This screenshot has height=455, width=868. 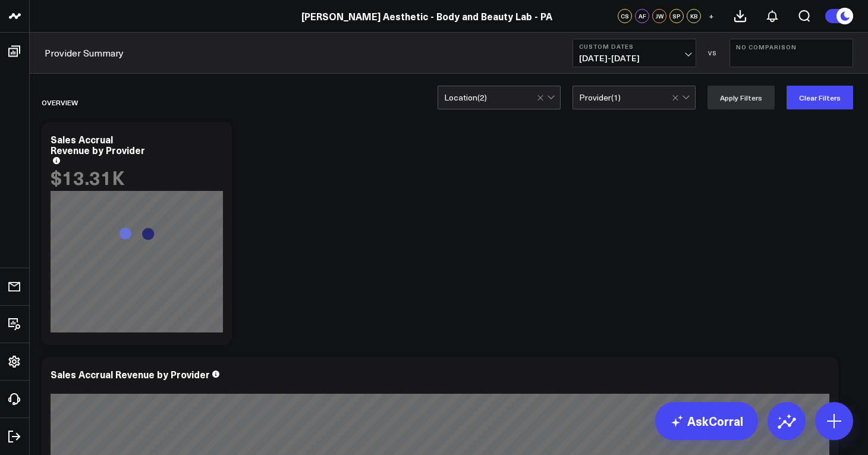 What do you see at coordinates (625, 16) in the screenshot?
I see `div: CS` at bounding box center [625, 16].